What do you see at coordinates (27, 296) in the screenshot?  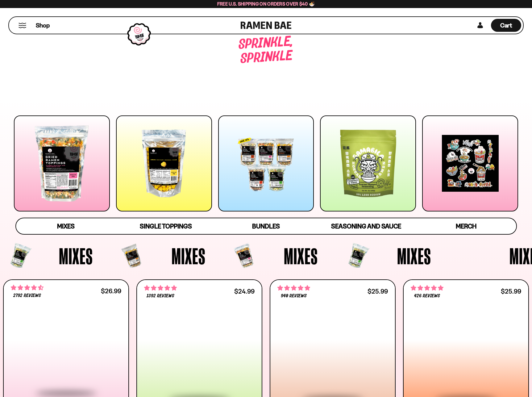 I see `span: 2792 reviews` at bounding box center [27, 296].